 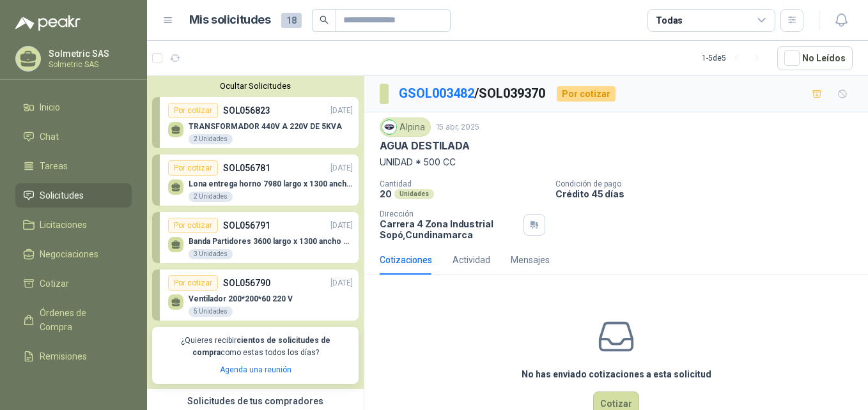 I want to click on p: ¿Quieres recibir como estas todos los días?, so click(x=255, y=346).